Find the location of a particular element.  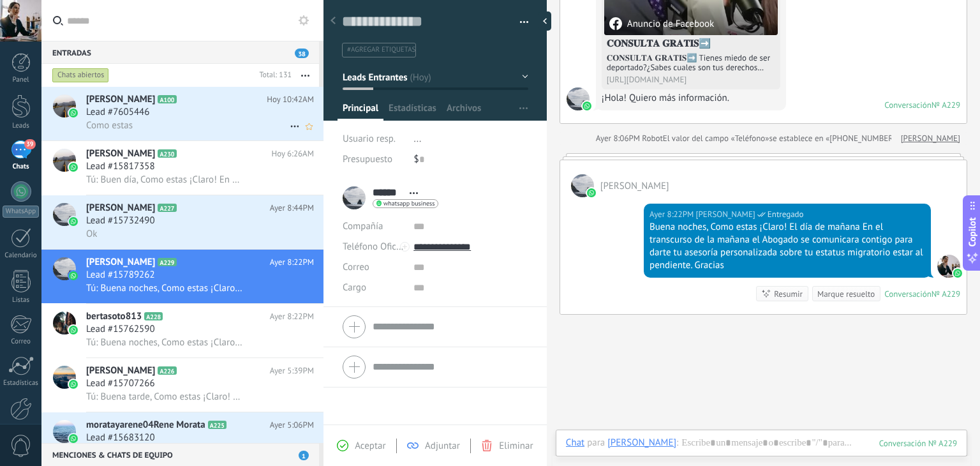

span: 38 is located at coordinates (302, 53).